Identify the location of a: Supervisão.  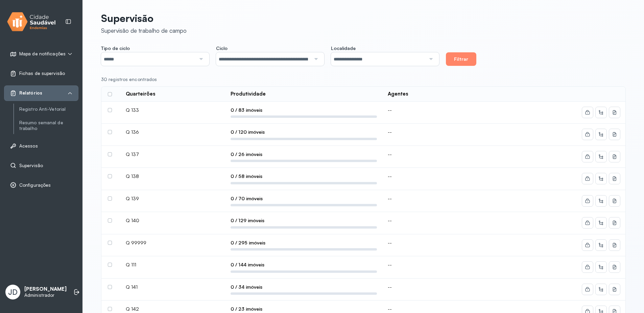
(41, 165).